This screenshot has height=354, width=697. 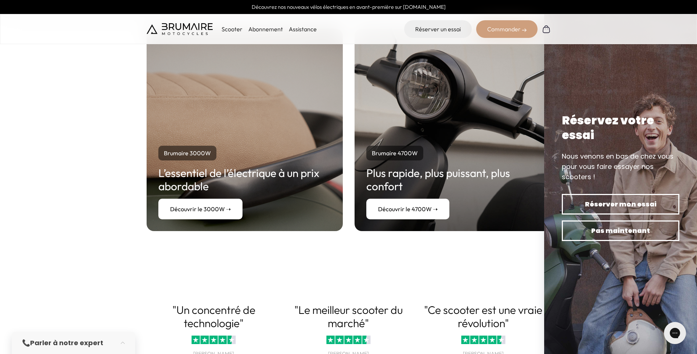 What do you see at coordinates (180, 29) in the screenshot?
I see `img: Brumaire Motocycles` at bounding box center [180, 29].